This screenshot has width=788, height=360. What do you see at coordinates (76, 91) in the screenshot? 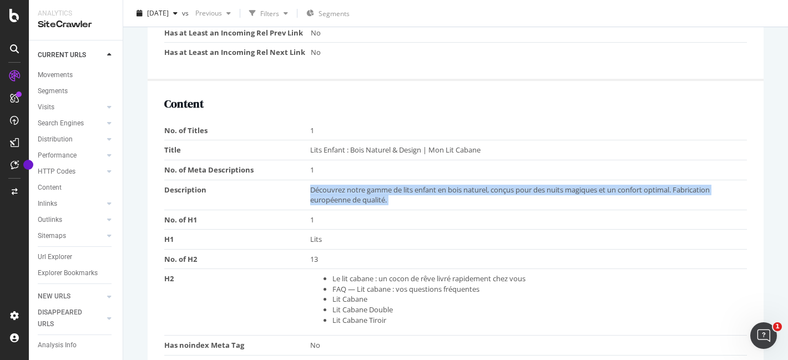
I see `a: Segments` at bounding box center [76, 91].